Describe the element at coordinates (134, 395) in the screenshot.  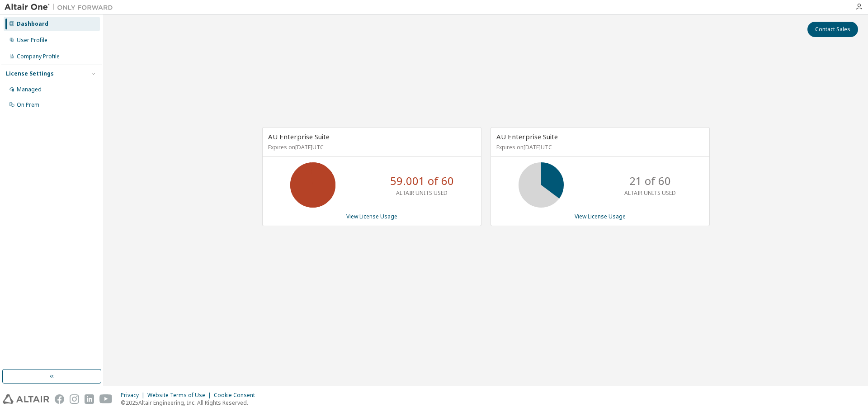
I see `div: Privacy` at that location.